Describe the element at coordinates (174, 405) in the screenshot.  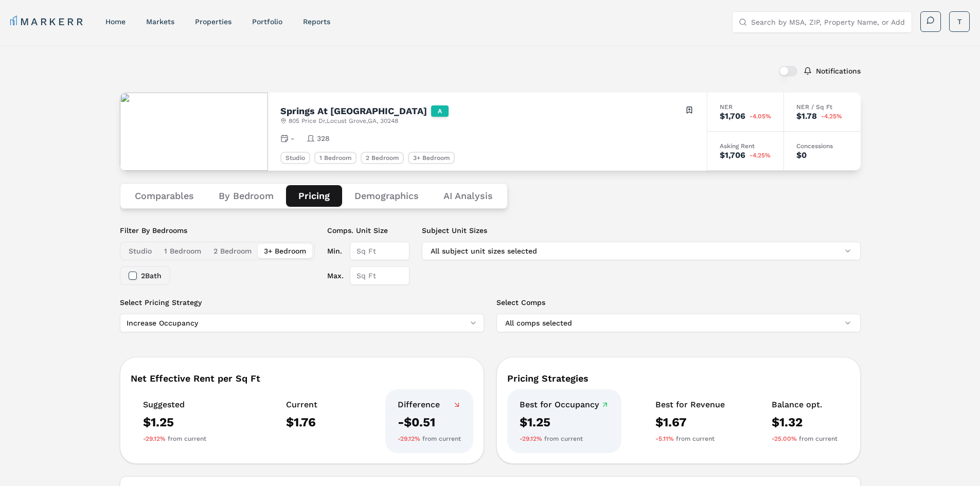
I see `div: Suggested` at that location.